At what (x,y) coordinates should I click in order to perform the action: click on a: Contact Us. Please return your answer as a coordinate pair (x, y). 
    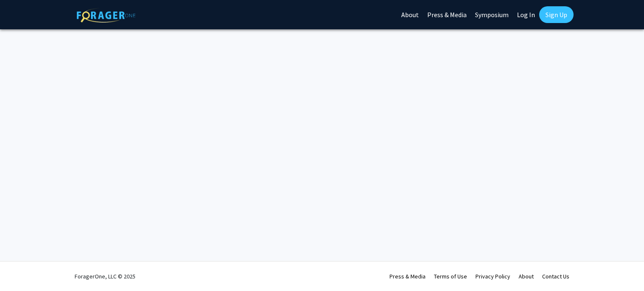
    Looking at the image, I should click on (555, 277).